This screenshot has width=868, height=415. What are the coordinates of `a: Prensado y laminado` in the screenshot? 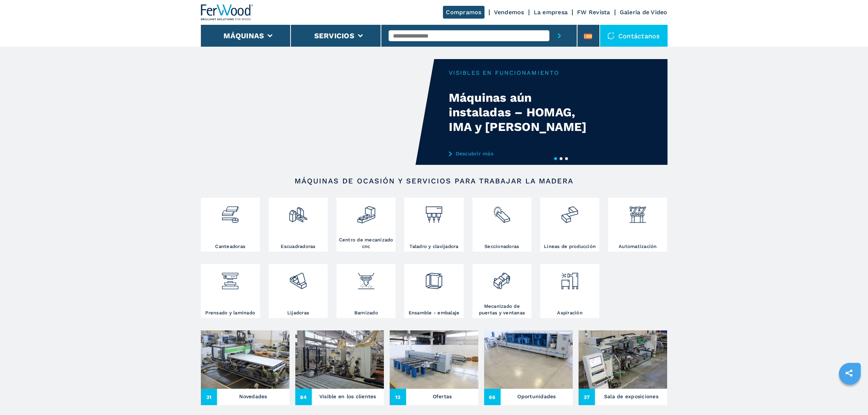 It's located at (231, 291).